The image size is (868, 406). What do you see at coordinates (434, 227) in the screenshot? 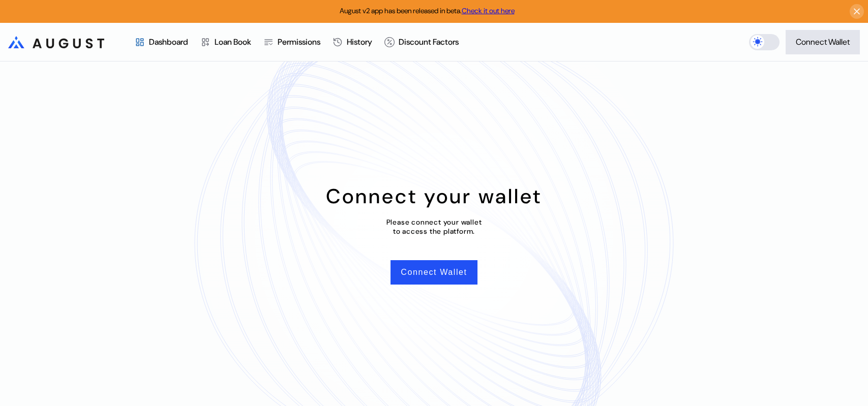
I see `div: Please connect your wallet to access the platform.` at bounding box center [434, 227].